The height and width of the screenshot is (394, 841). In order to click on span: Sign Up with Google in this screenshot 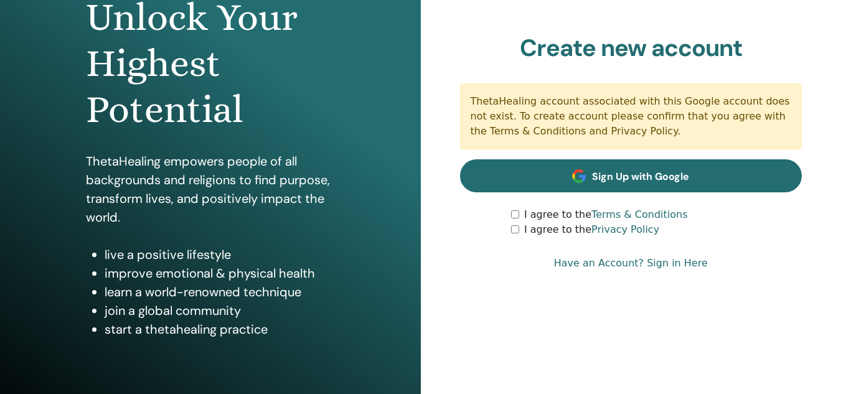, I will do `click(640, 176)`.